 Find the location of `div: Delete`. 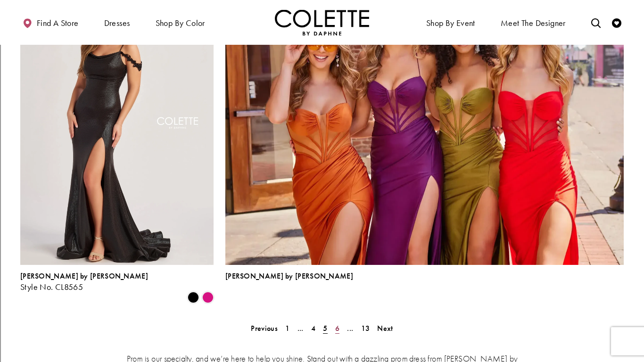

div: Delete is located at coordinates (322, 34).